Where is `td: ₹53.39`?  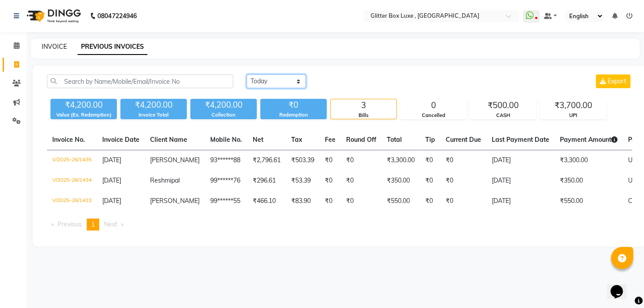
td: ₹53.39 is located at coordinates (303, 181).